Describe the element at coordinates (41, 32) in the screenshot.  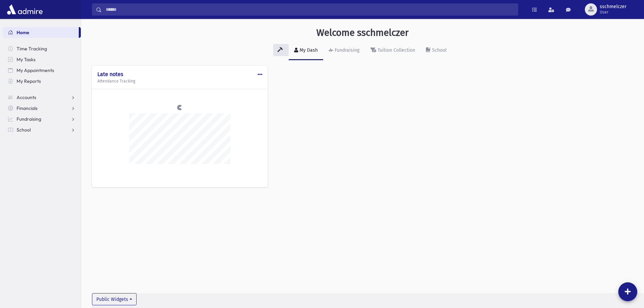
I see `a: Home` at that location.